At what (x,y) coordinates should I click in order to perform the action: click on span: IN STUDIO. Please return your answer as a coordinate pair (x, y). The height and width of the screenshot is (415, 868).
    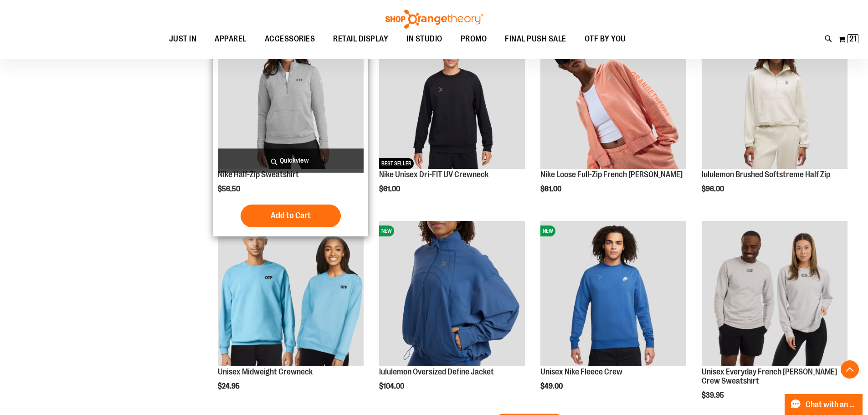
    Looking at the image, I should click on (424, 39).